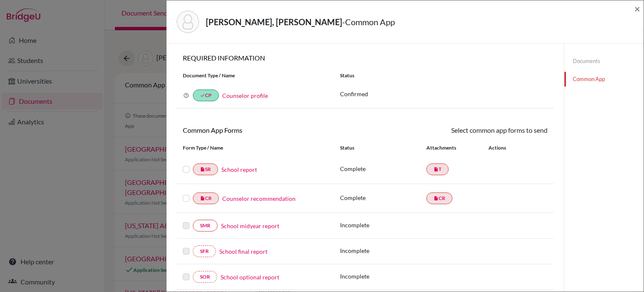 This screenshot has width=644, height=292. What do you see at coordinates (204, 251) in the screenshot?
I see `a: SFR` at bounding box center [204, 251].